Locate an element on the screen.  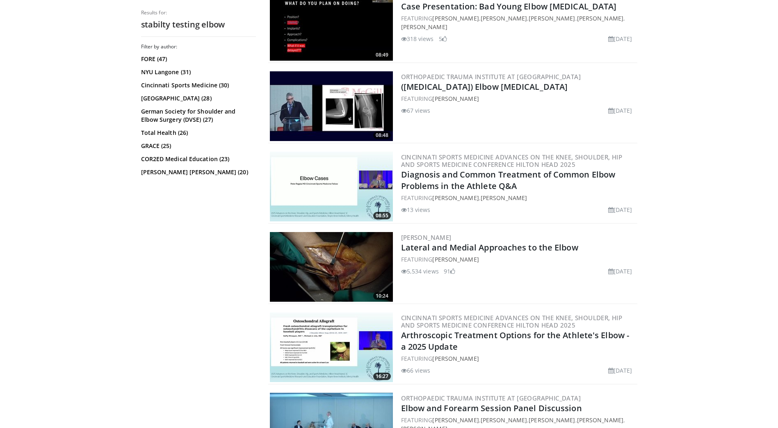
li: 66 views is located at coordinates (416, 370).